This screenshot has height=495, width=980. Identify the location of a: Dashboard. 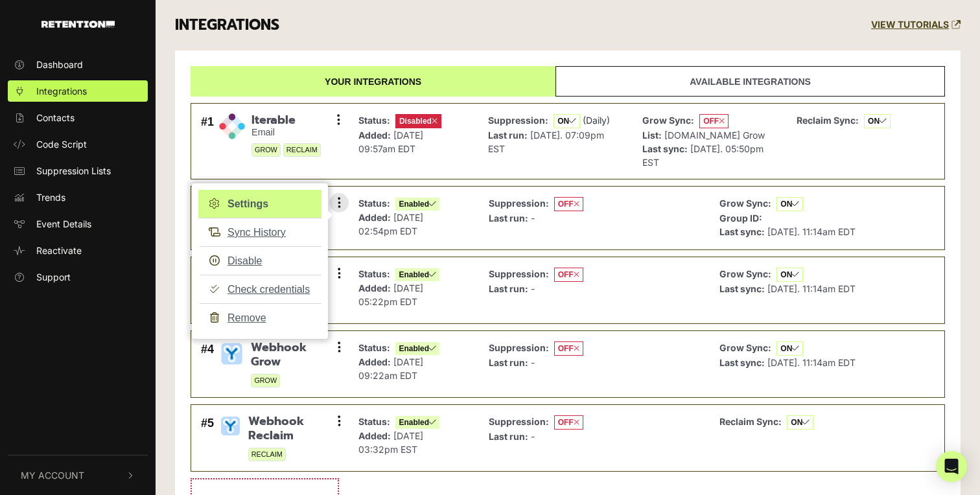
(77, 64).